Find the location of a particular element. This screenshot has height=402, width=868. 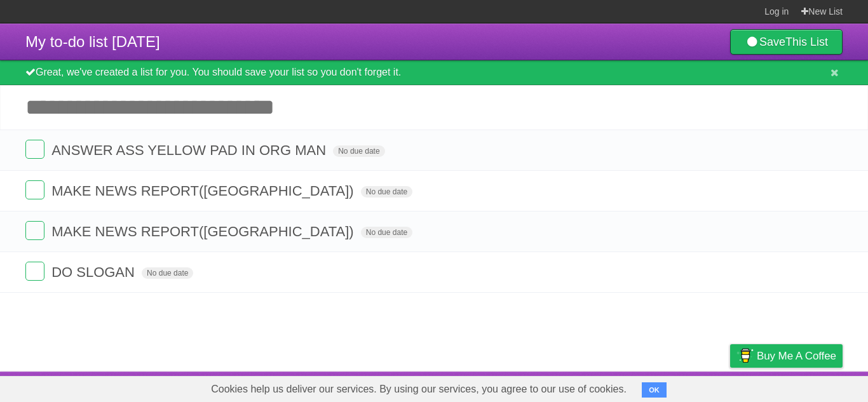

b: This List is located at coordinates (806, 42).